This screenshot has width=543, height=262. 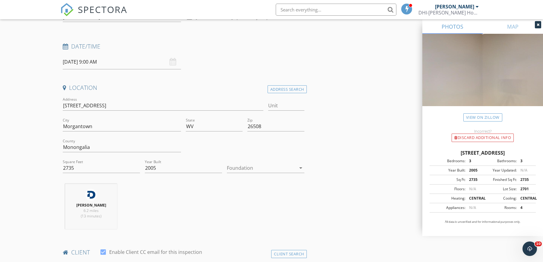 I want to click on span: (13 minutes), so click(x=91, y=216).